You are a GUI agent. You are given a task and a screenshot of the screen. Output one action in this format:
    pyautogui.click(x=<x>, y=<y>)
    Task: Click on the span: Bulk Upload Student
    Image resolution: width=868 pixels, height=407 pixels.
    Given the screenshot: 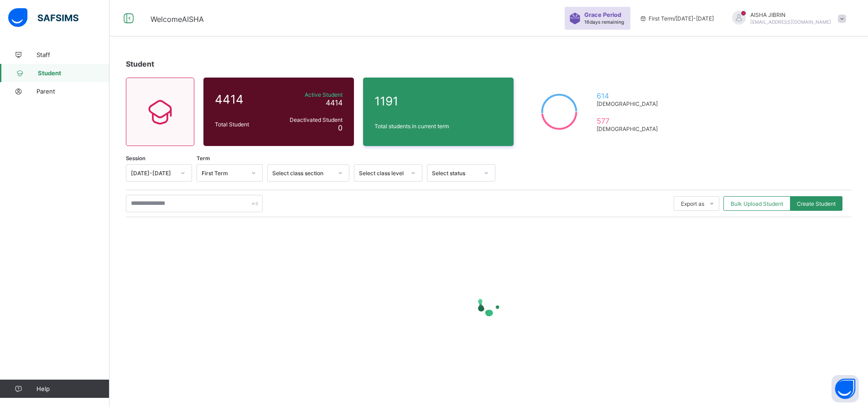 What is the action you would take?
    pyautogui.click(x=757, y=203)
    